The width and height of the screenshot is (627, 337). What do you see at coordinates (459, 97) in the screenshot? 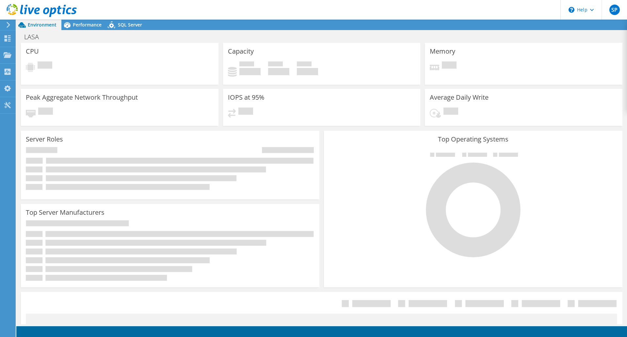
I see `h3: Average Daily Write` at bounding box center [459, 97].